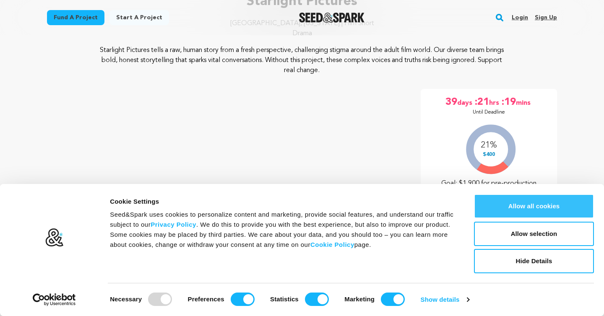  What do you see at coordinates (282, 230) in the screenshot?
I see `div: Seed&Spark uses cookies to personalize content and marketing, provide social features, and unders...` at bounding box center [282, 230].